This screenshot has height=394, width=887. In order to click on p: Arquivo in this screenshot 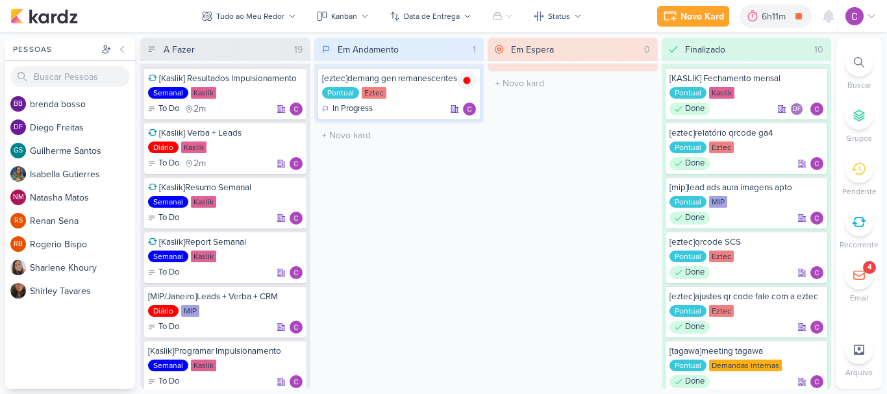, I will do `click(859, 373)`.